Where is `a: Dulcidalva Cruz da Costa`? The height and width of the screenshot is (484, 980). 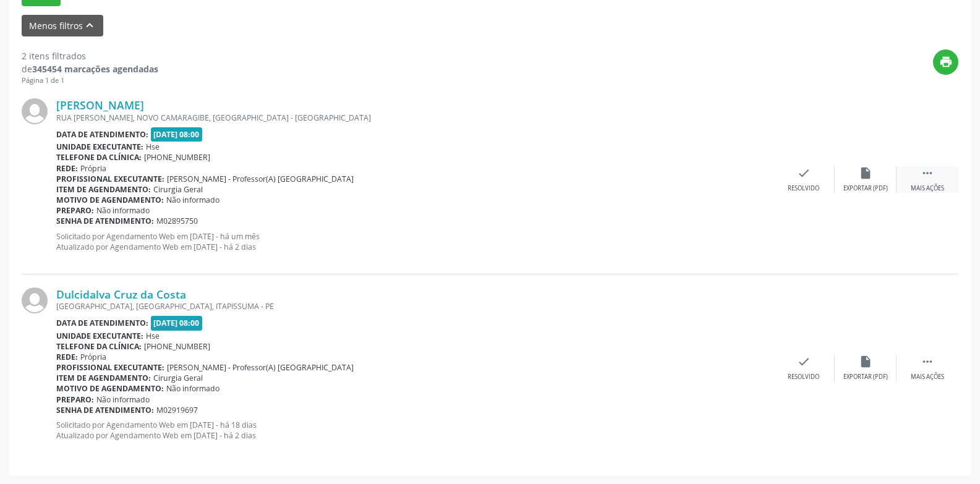 a: Dulcidalva Cruz da Costa is located at coordinates (121, 294).